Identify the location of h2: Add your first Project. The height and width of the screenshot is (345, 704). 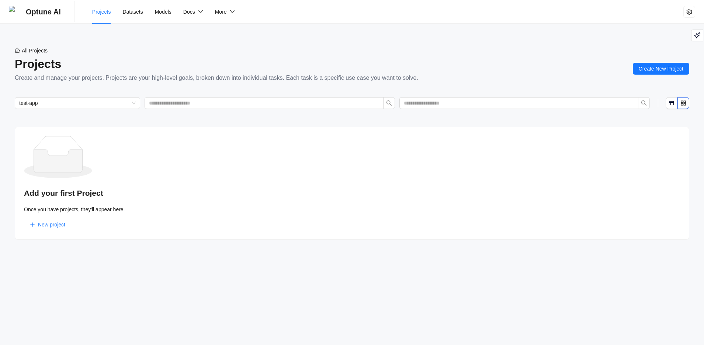
(352, 193).